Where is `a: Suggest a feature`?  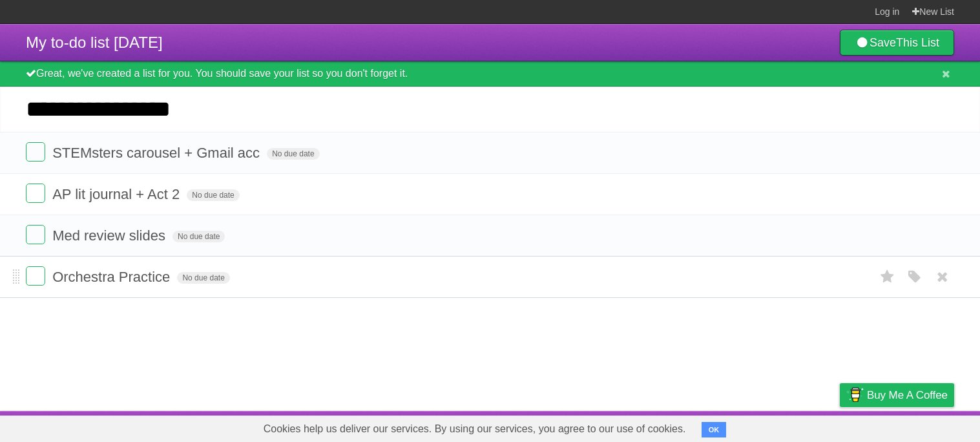 a: Suggest a feature is located at coordinates (914, 427).